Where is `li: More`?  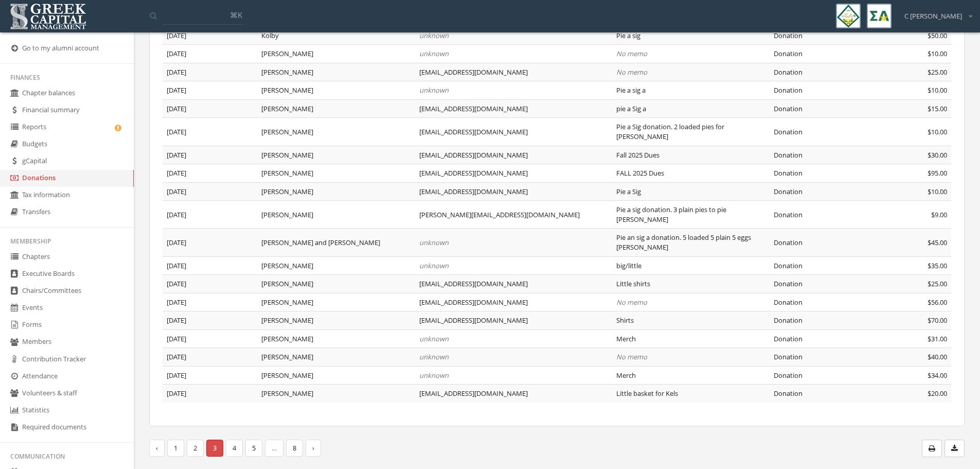
li: More is located at coordinates (274, 448).